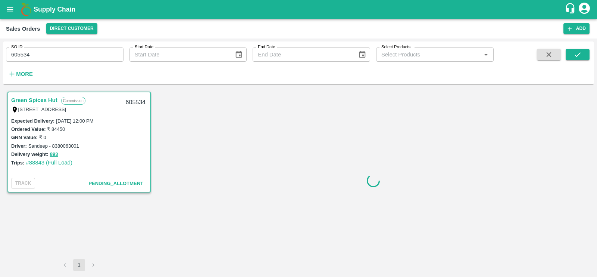  I want to click on nav: pagination navigation, so click(79, 265).